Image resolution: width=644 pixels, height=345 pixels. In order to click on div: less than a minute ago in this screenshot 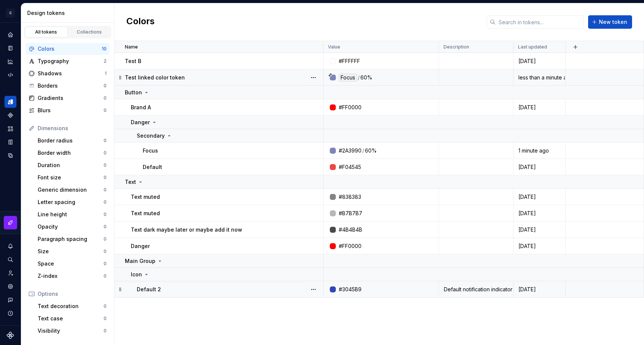, I will do `click(539, 78)`.